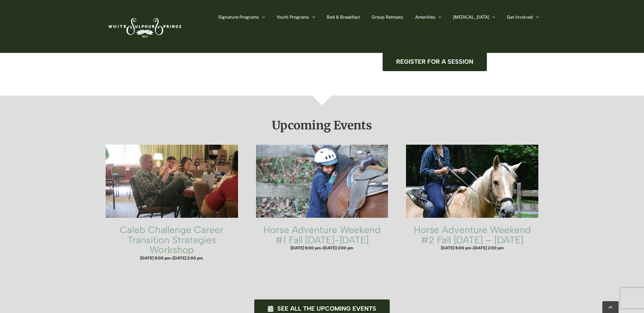 Image resolution: width=644 pixels, height=313 pixels. Describe the element at coordinates (343, 17) in the screenshot. I see `span: Bed & Breakfast` at that location.